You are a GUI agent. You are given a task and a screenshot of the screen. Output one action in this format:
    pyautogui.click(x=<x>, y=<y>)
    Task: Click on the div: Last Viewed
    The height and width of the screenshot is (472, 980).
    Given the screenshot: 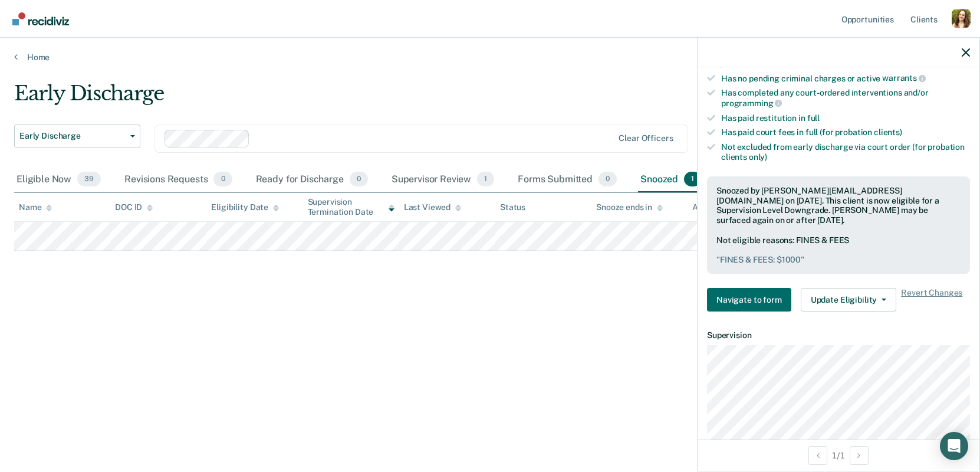 What is the action you would take?
    pyautogui.click(x=432, y=207)
    